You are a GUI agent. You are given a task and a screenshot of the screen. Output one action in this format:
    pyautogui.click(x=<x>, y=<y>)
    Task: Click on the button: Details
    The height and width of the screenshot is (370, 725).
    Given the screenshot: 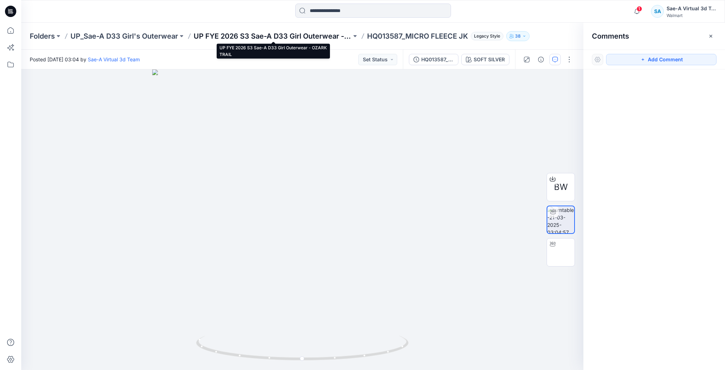 What is the action you would take?
    pyautogui.click(x=541, y=60)
    